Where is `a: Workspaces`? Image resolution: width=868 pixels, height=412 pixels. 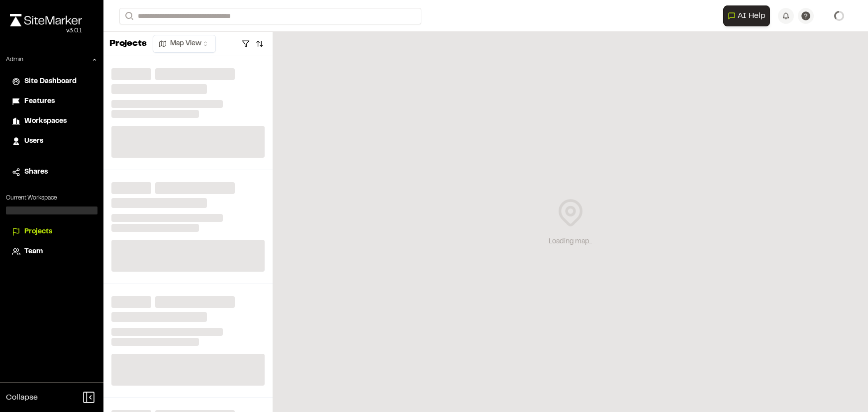 a: Workspaces is located at coordinates (52, 122).